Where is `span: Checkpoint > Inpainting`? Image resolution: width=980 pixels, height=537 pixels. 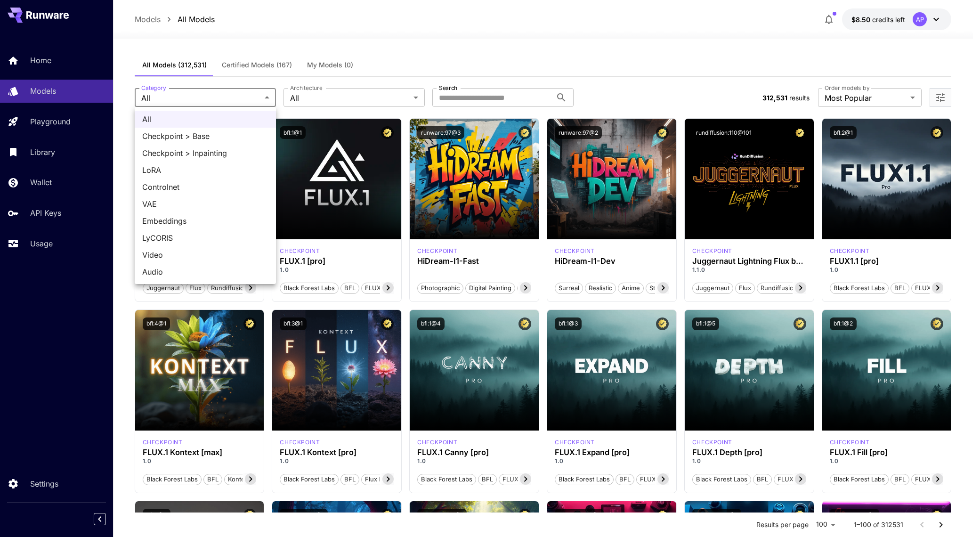 span: Checkpoint > Inpainting is located at coordinates (205, 153).